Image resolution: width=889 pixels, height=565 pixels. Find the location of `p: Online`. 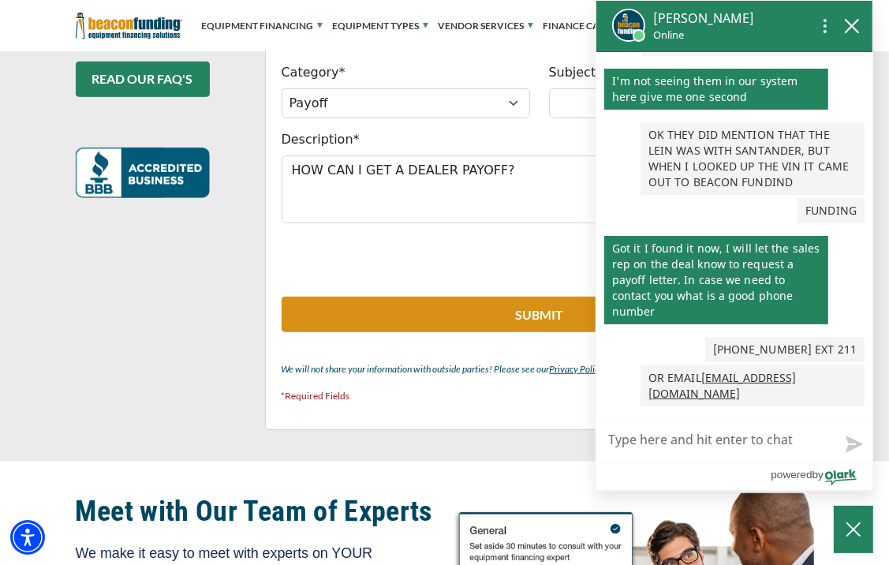

p: Online is located at coordinates (704, 35).